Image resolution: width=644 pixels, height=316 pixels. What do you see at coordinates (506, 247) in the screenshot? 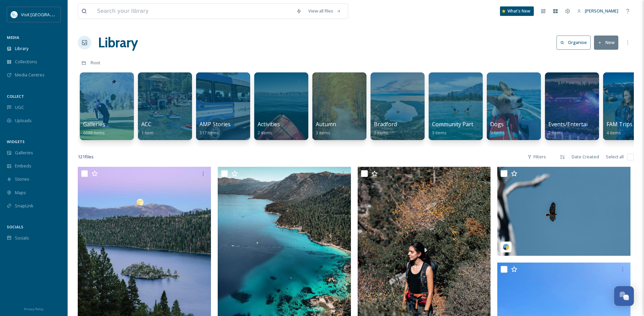
I see `img: snapsea-logo.png` at bounding box center [506, 247].